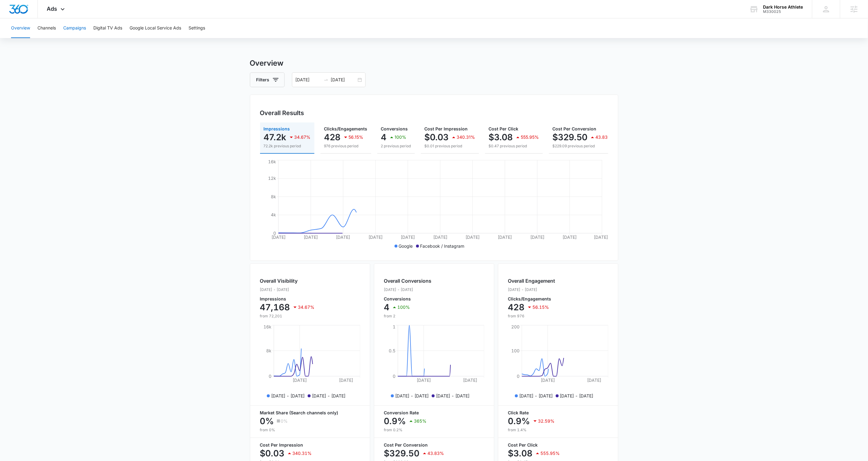  I want to click on div: v 4.0.25, so click(24, 12).